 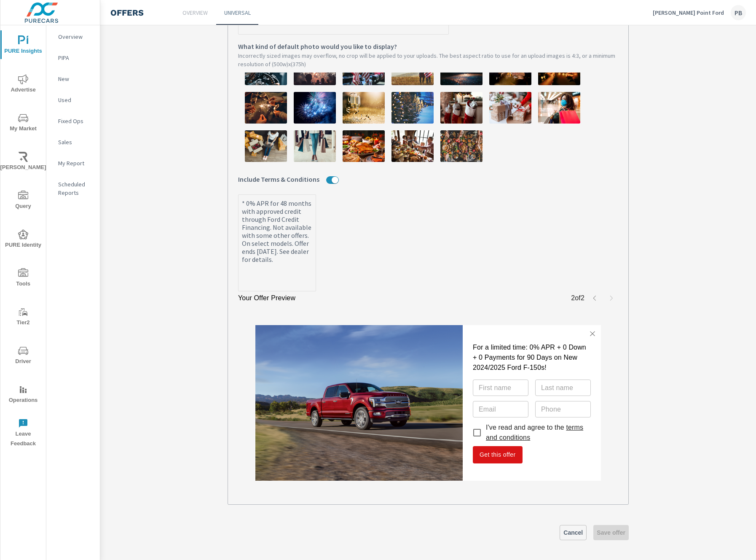 What do you see at coordinates (127, 13) in the screenshot?
I see `h4: Offers` at bounding box center [127, 13].